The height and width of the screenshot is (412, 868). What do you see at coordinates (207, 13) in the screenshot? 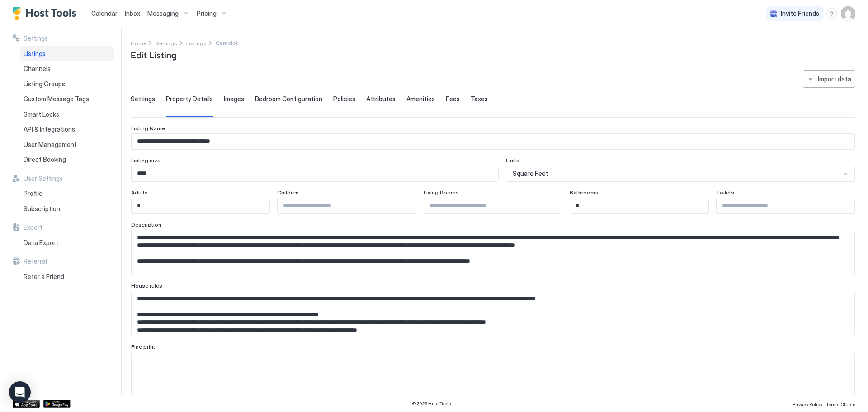
I see `span: Pricing` at bounding box center [207, 13].